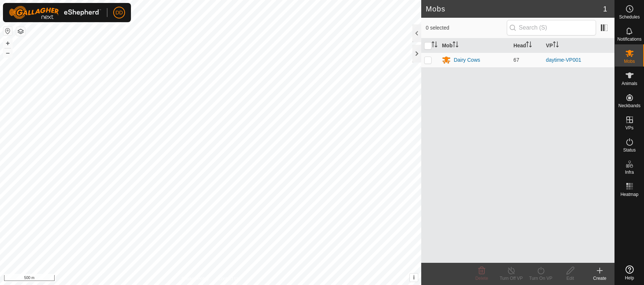 The width and height of the screenshot is (644, 285). Describe the element at coordinates (630, 128) in the screenshot. I see `span: VPs` at that location.